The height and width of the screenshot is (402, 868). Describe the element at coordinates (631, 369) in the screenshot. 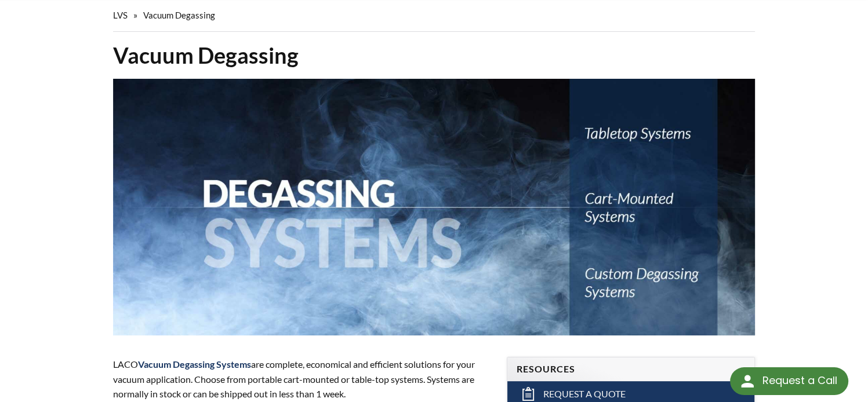

I see `h4: Resources` at that location.